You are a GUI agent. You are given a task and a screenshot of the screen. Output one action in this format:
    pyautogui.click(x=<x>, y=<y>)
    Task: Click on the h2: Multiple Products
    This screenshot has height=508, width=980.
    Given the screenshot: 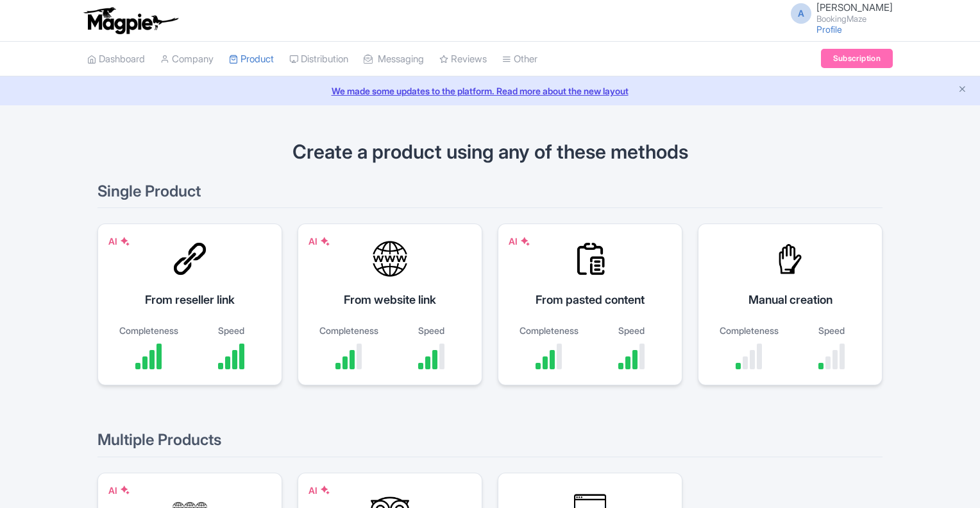 What is the action you would take?
    pyautogui.click(x=490, y=444)
    